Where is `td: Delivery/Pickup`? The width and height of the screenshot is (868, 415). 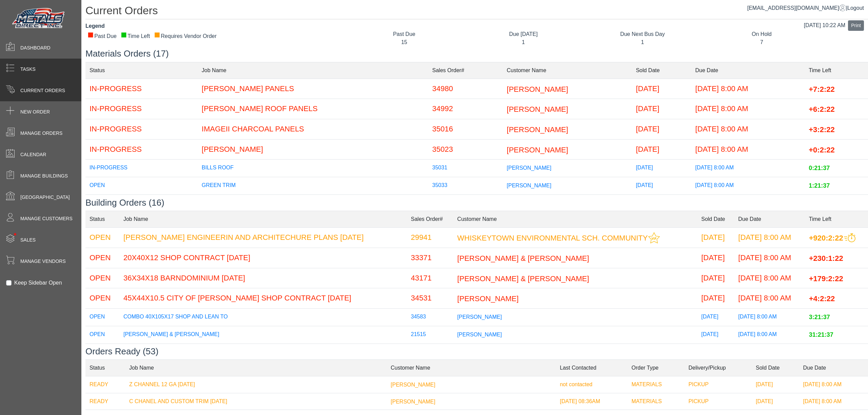
td: Delivery/Pickup is located at coordinates (718, 368).